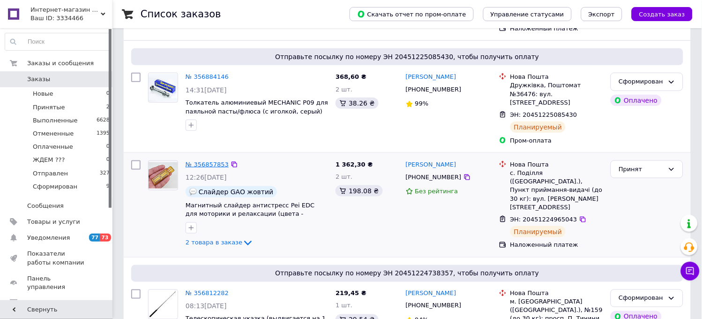 The image size is (702, 319). I want to click on div: 198.08 ₴, so click(359, 191).